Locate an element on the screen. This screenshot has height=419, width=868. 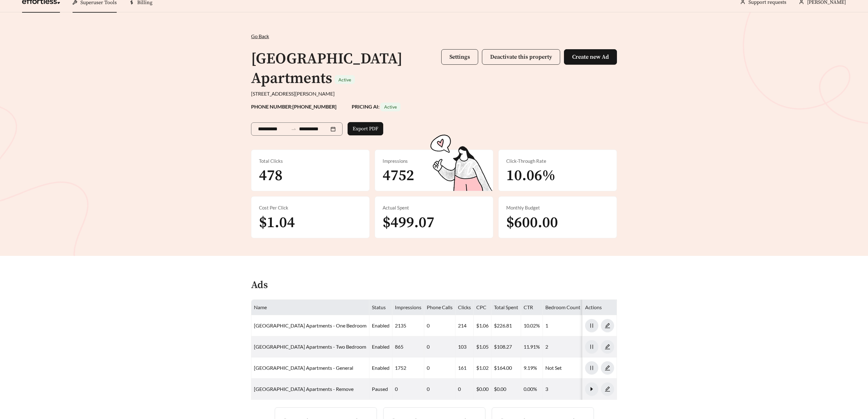
span: swap-right is located at coordinates (294, 129).